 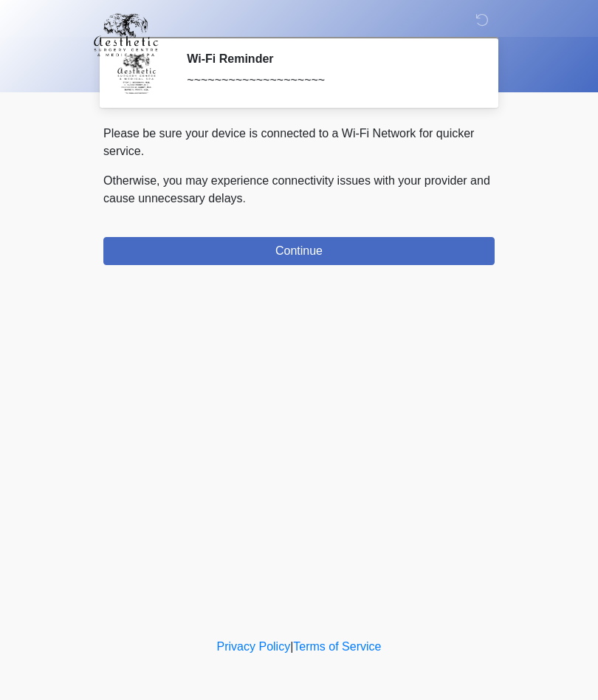 I want to click on img: Aesthetic Surgery Centre, PLLC Logo, so click(x=125, y=35).